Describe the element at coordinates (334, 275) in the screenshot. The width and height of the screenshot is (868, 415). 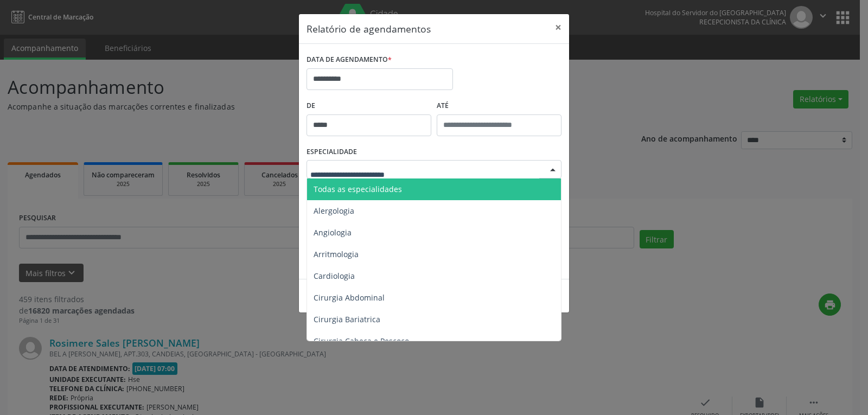
I see `span: Cardiologia` at that location.